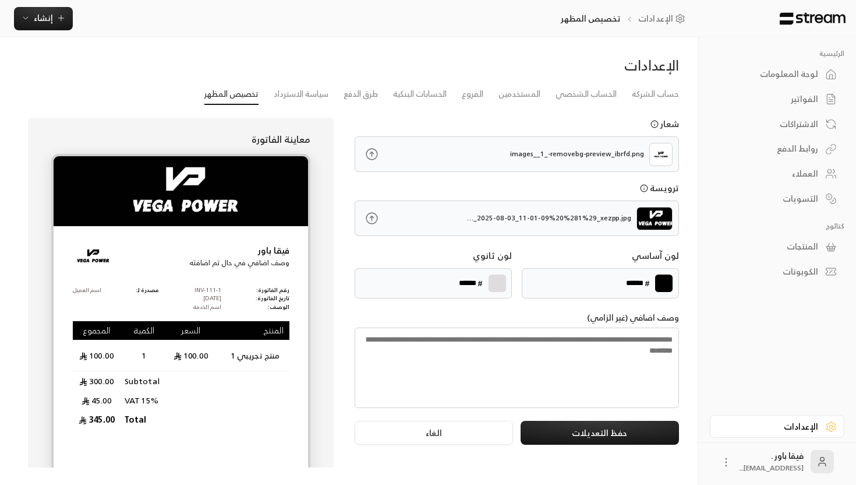 The height and width of the screenshot is (485, 856). I want to click on a: المنتجات, so click(777, 246).